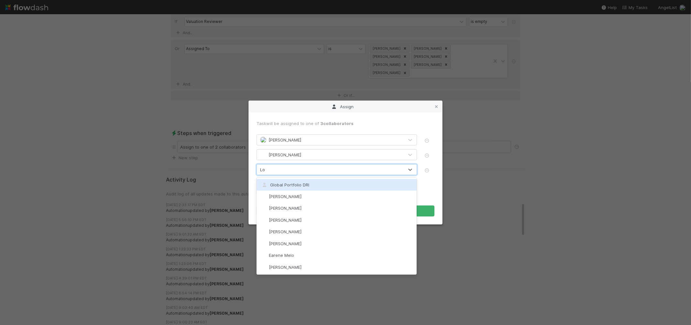 This screenshot has height=325, width=691. Describe the element at coordinates (281, 256) in the screenshot. I see `span: Earene Melo` at that location.